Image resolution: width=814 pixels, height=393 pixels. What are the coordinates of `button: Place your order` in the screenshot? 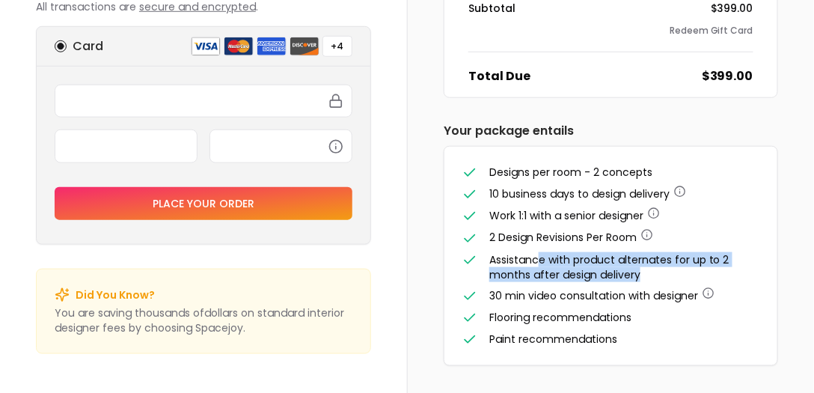 It's located at (203, 203).